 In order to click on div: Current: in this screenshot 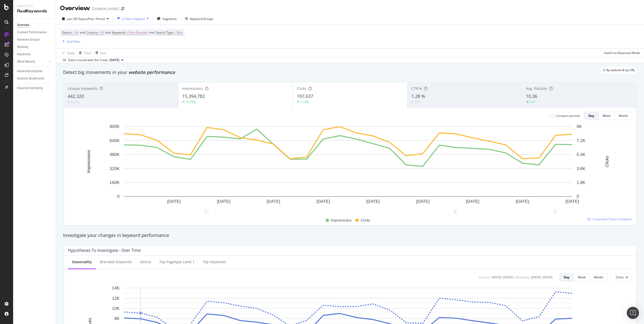, I will do `click(485, 277)`.